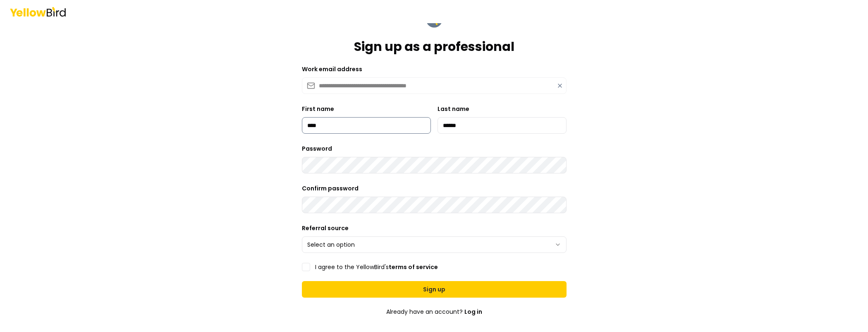  Describe the element at coordinates (413, 267) in the screenshot. I see `a: terms of service` at that location.